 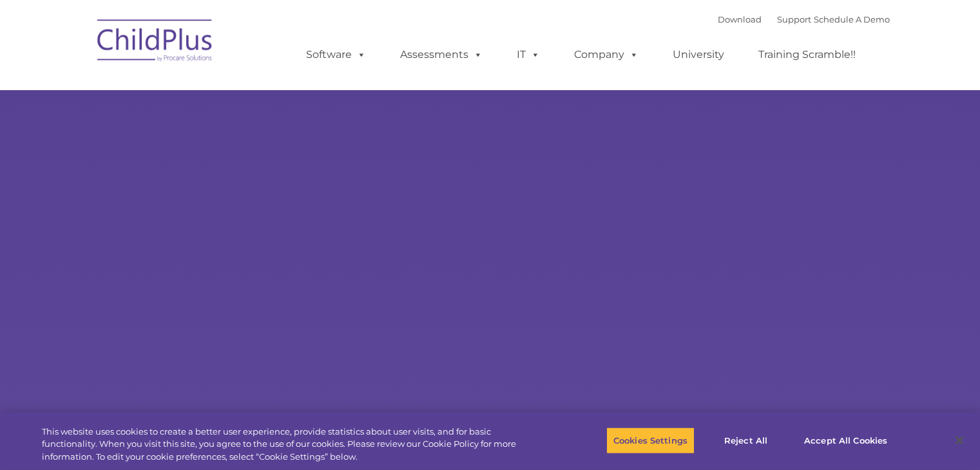 I want to click on a: IT, so click(x=529, y=55).